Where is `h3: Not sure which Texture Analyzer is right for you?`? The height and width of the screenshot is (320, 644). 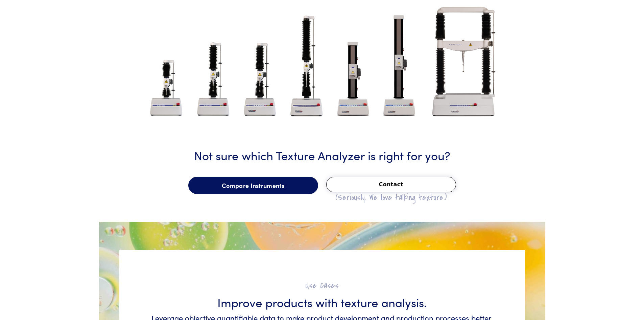
h3: Not sure which Texture Analyzer is right for you? is located at coordinates (322, 155).